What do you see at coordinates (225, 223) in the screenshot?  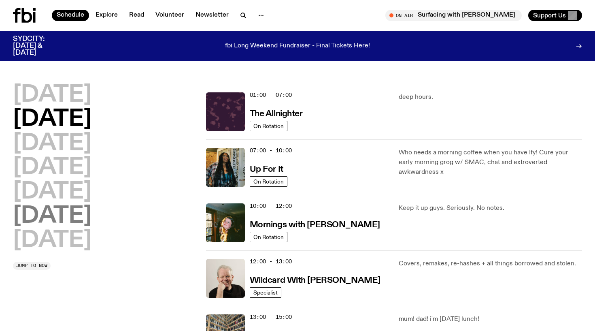 I see `img: Freya smiles coyly as she poses for the image.` at bounding box center [225, 223].